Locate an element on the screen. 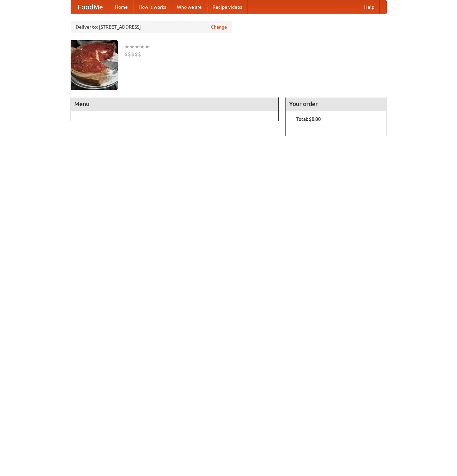 This screenshot has height=476, width=457. a: Who we are is located at coordinates (189, 7).